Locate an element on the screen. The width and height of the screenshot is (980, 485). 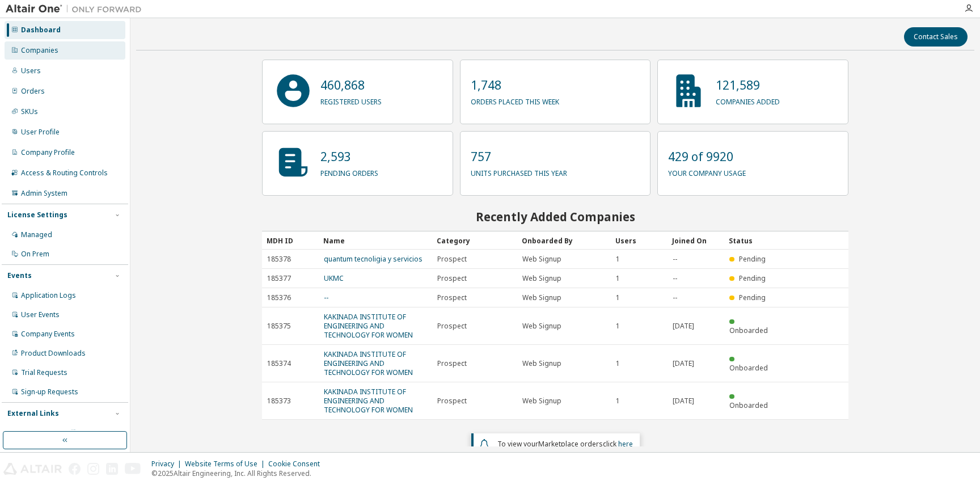
button: Contact Sales is located at coordinates (936, 37).